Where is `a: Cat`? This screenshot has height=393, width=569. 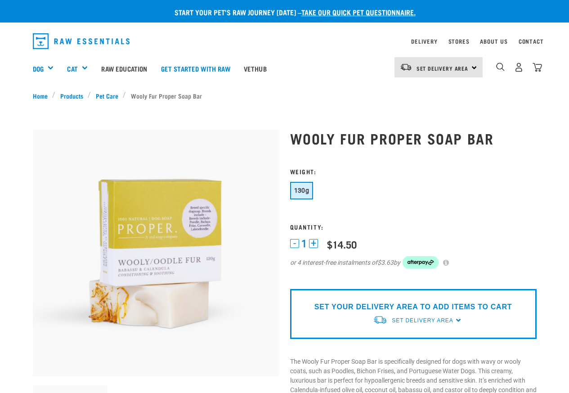
a: Cat is located at coordinates (72, 68).